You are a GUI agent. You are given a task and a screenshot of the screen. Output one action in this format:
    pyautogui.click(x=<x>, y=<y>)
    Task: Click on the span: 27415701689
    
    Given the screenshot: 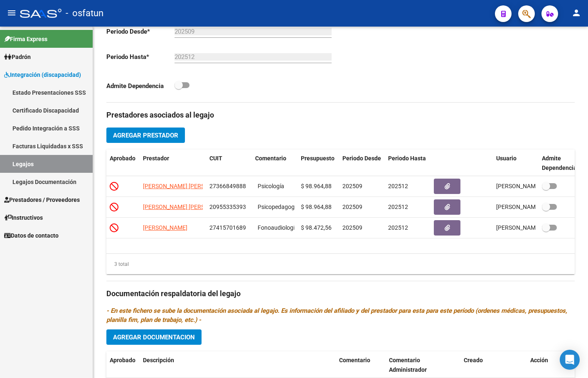 What is the action you would take?
    pyautogui.click(x=228, y=228)
    